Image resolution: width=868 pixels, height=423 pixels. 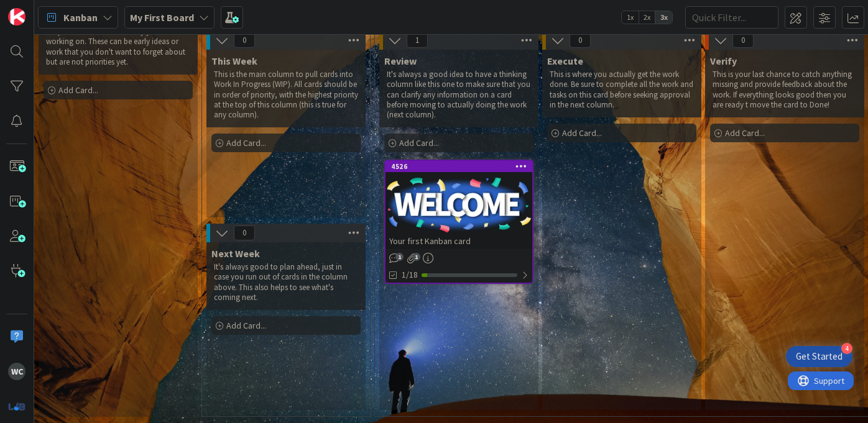 I want to click on span: Kanban, so click(x=80, y=18).